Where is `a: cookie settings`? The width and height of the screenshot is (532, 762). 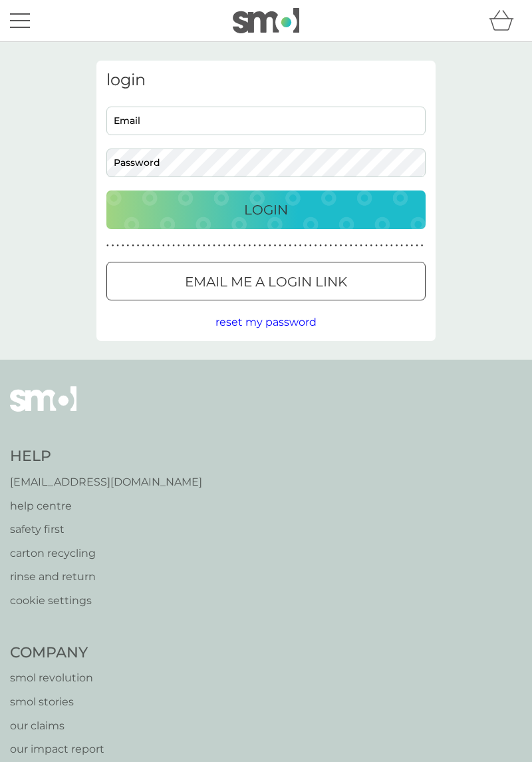
a: cookie settings is located at coordinates (105, 601).